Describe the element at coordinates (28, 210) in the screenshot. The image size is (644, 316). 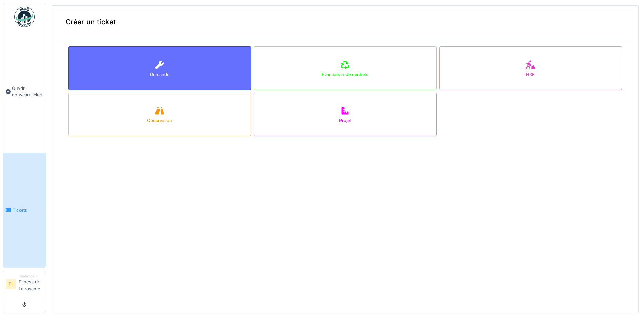
I see `span: Tickets` at that location.